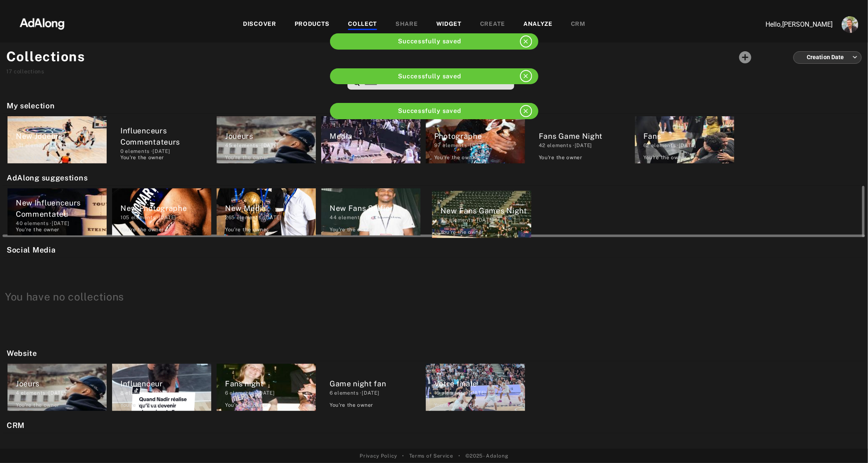  I want to click on div: CREATE, so click(493, 25).